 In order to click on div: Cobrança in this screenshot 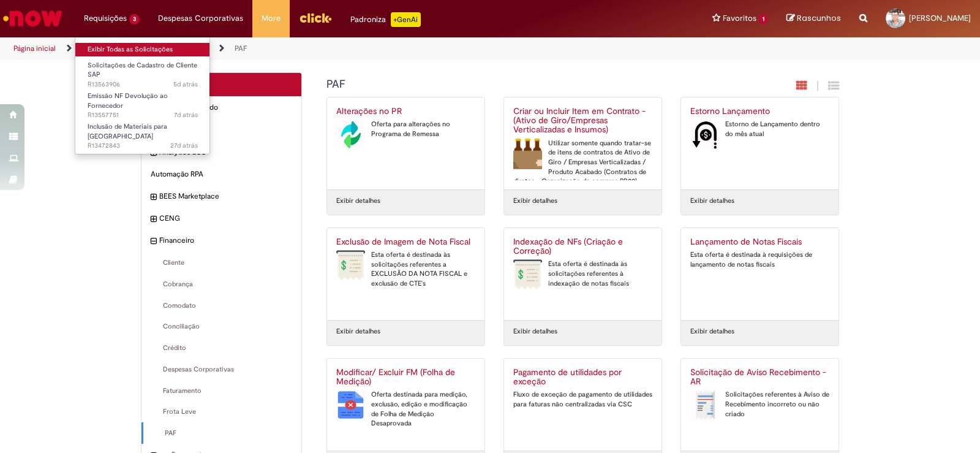, I will do `click(221, 285)`.